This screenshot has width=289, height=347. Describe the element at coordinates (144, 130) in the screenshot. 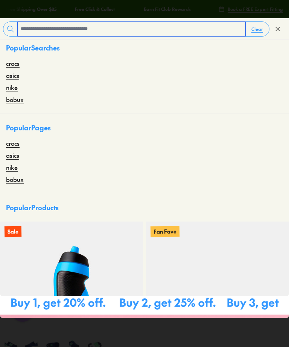

I see `p: Popular Pages` at that location.